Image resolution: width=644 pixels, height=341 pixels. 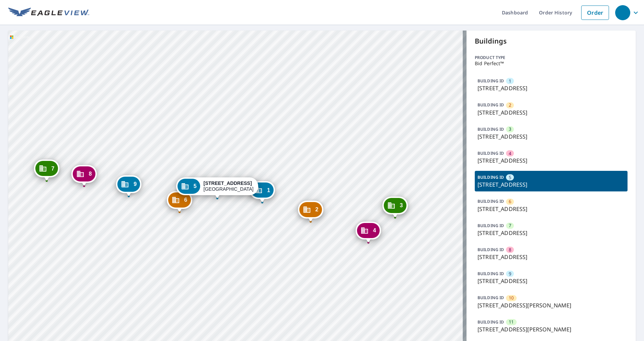 I want to click on p: Product type, so click(x=551, y=58).